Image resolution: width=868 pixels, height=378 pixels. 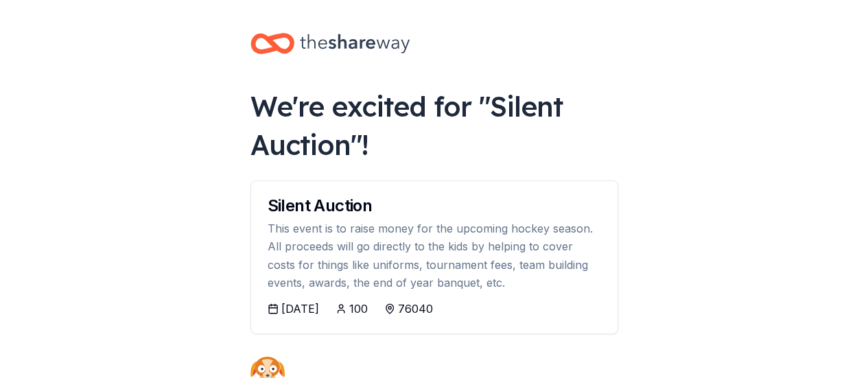 I want to click on div: Silent Auction, so click(x=434, y=206).